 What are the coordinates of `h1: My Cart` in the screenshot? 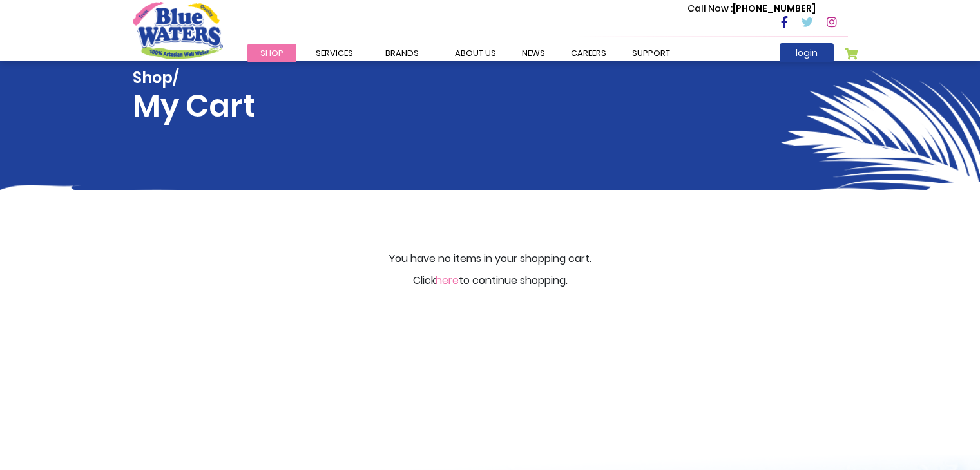 It's located at (194, 97).